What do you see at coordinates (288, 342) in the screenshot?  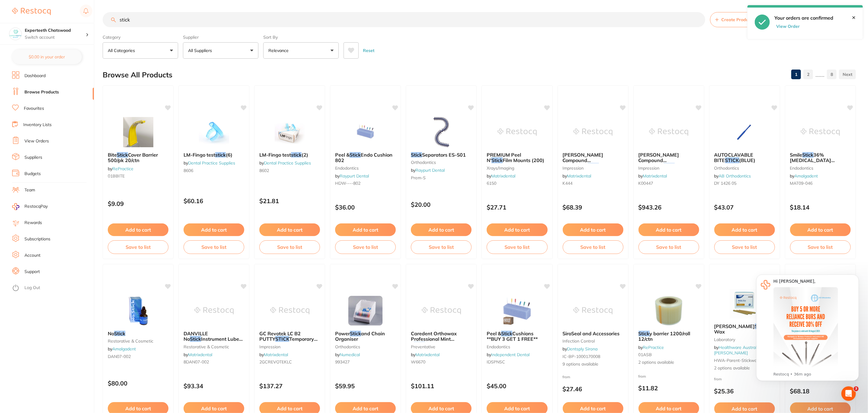 I see `span: Temporary C&B Material 16g` at bounding box center [288, 342].